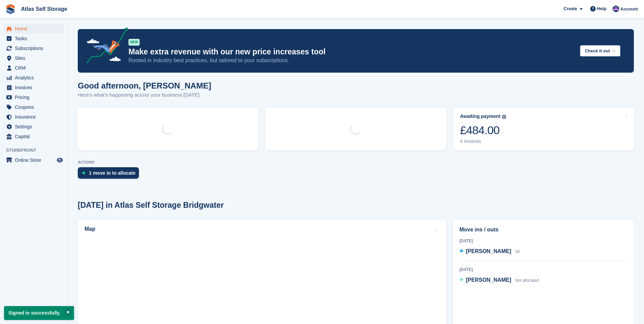 The image size is (644, 324). What do you see at coordinates (60, 160) in the screenshot?
I see `a: Preview store` at bounding box center [60, 160].